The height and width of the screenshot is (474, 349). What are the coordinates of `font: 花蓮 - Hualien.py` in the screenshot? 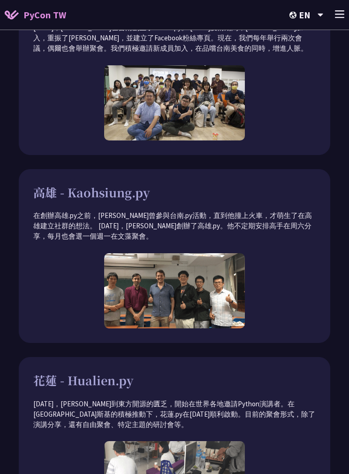 It's located at (84, 380).